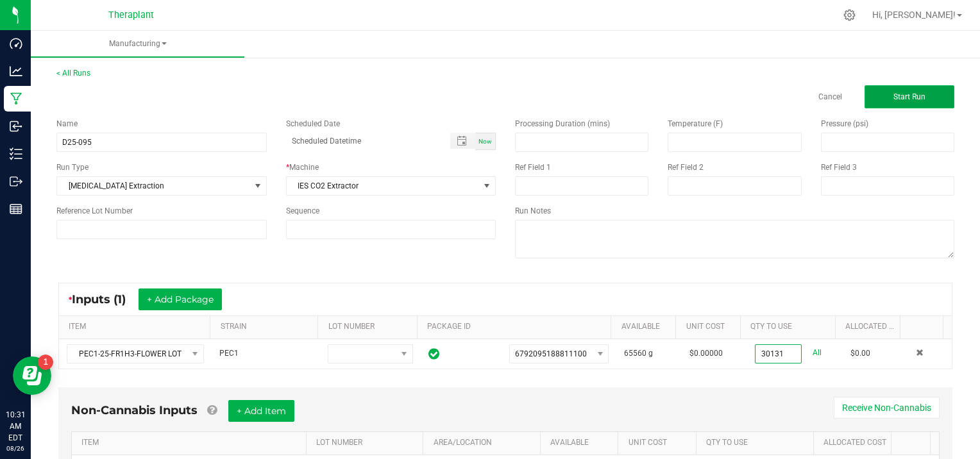 Image resolution: width=980 pixels, height=459 pixels. I want to click on inline-svg: Reports, so click(16, 209).